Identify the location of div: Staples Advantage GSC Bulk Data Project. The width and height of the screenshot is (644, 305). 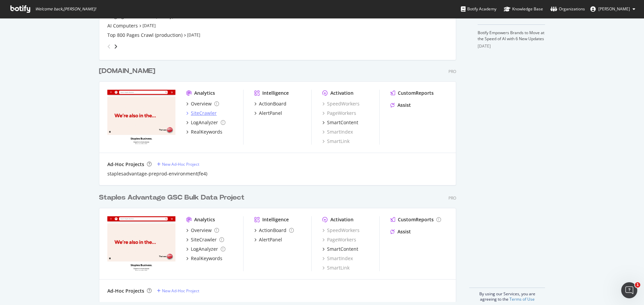
(172, 198).